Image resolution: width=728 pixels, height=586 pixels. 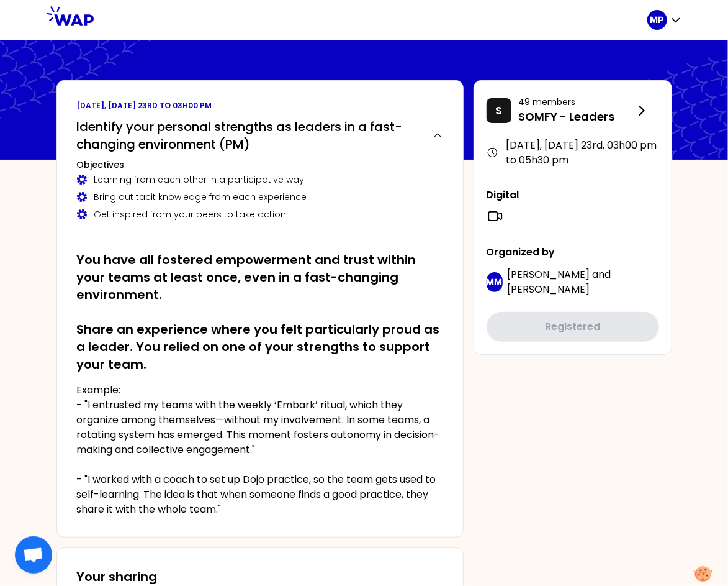 I want to click on button: Registered, so click(x=573, y=327).